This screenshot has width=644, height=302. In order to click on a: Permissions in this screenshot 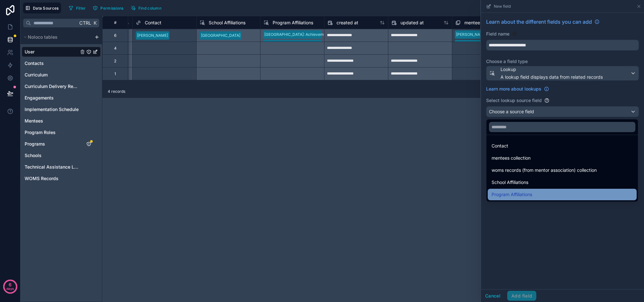, I will do `click(109, 8)`.